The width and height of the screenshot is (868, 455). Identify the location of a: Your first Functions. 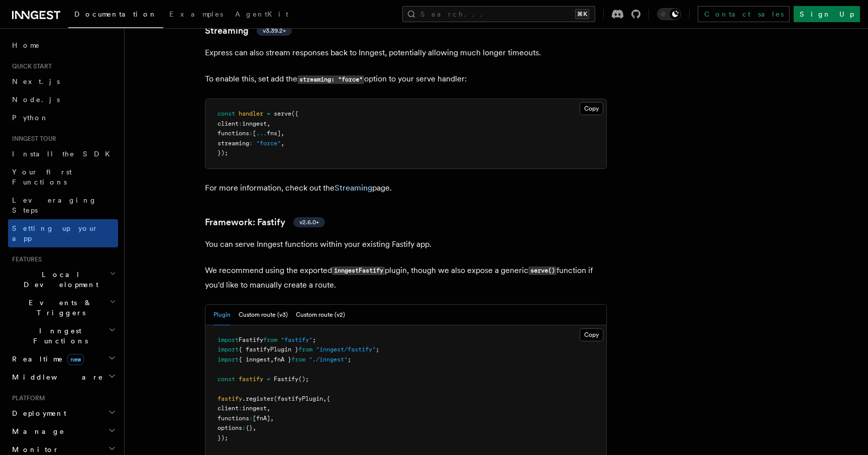
(63, 177).